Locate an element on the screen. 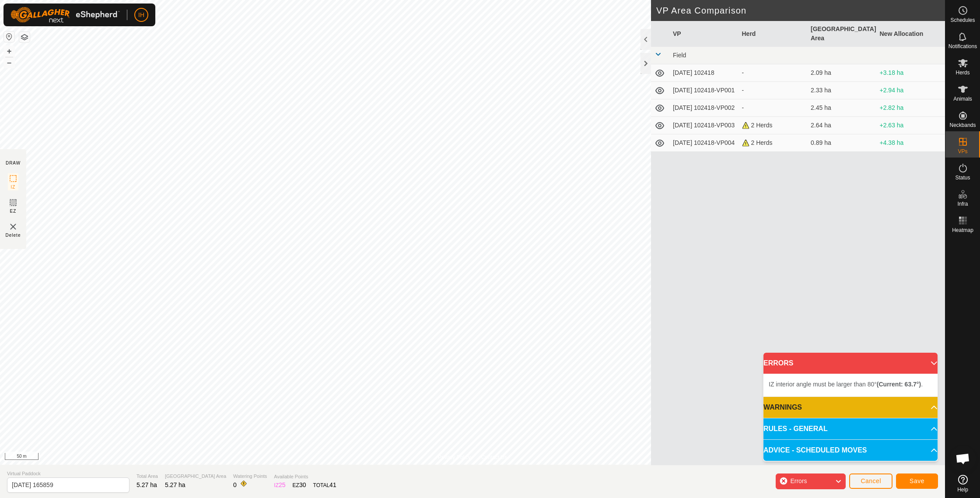 This screenshot has width=980, height=498. span: 25 is located at coordinates (282, 485).